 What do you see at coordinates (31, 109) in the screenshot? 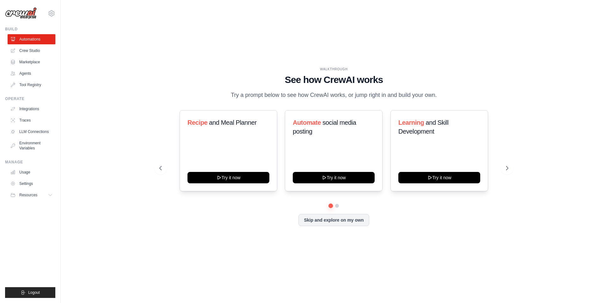
I see `a: Integrations` at bounding box center [31, 109].